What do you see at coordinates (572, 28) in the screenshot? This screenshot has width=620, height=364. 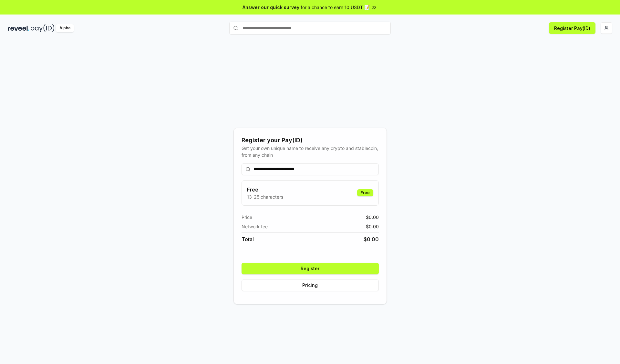 I see `button: Register Pay(ID)` at bounding box center [572, 28].